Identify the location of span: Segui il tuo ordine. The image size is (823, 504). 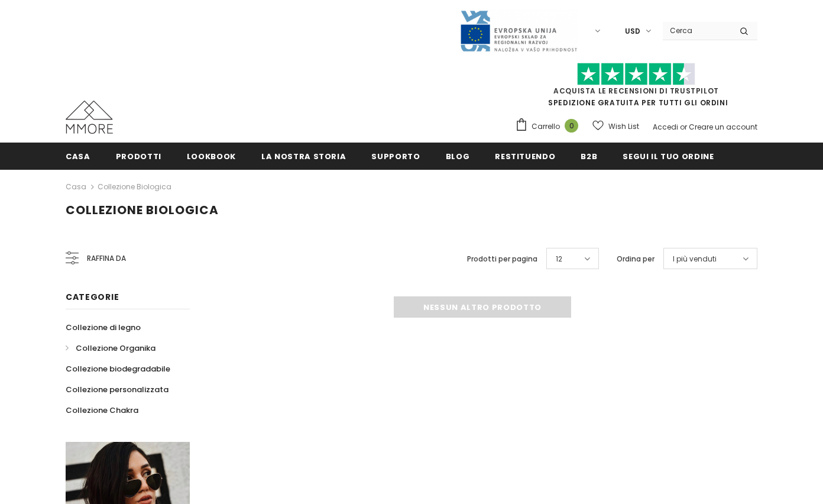
(669, 156).